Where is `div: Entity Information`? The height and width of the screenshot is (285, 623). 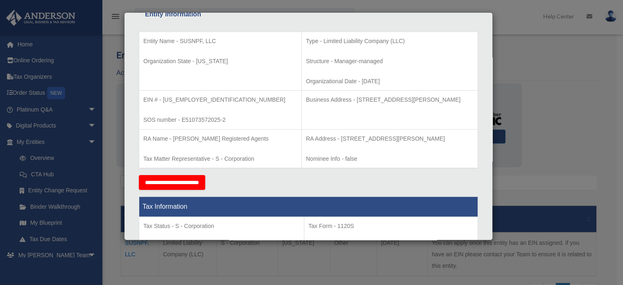 div: Entity Information is located at coordinates (308, 14).